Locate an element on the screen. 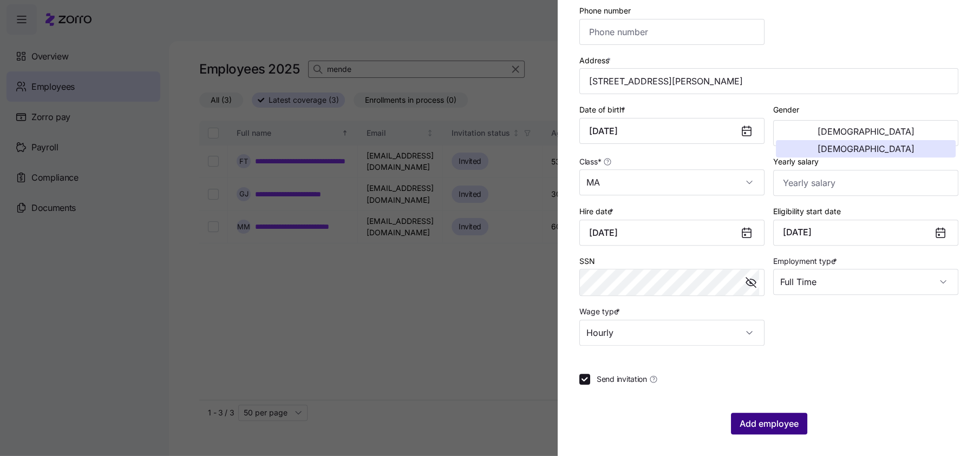  input: Yearly salary is located at coordinates (866, 183).